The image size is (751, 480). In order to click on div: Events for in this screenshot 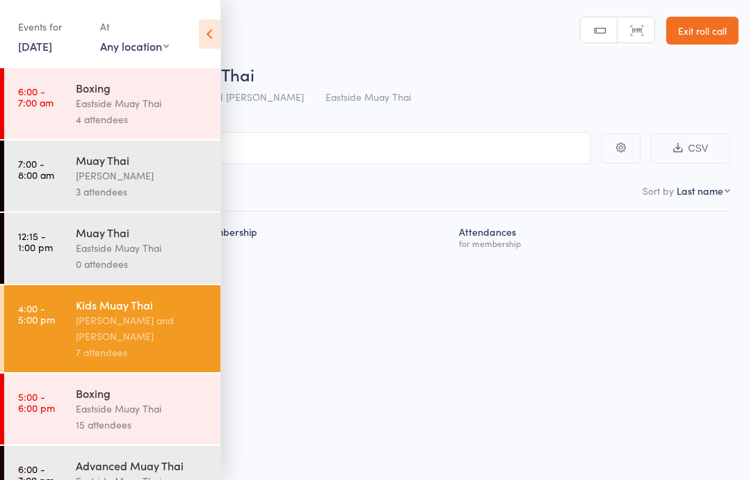, I will do `click(52, 26)`.